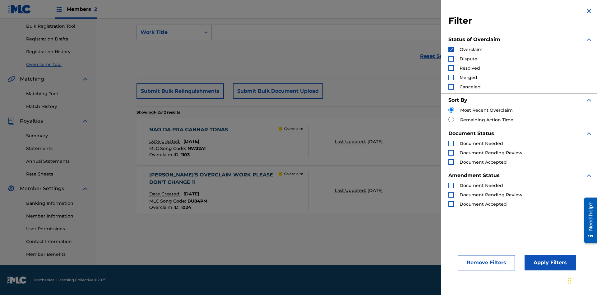  Describe the element at coordinates (58, 52) in the screenshot. I see `a: Registration History` at that location.